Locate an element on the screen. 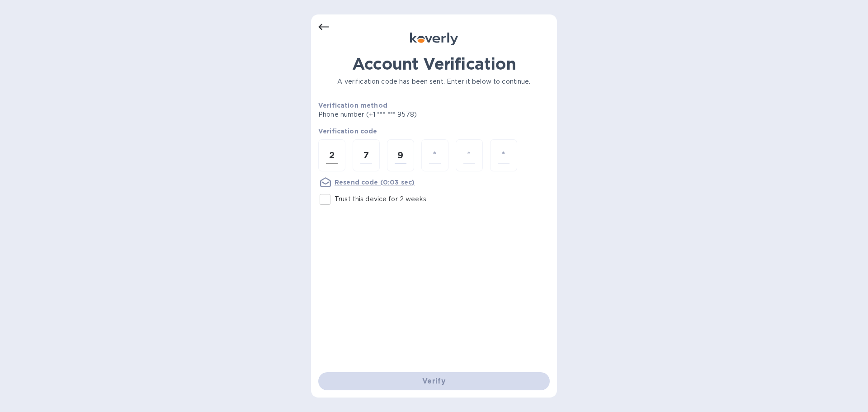  p: A verification code has been sent. Enter it below to continue. is located at coordinates (434, 81).